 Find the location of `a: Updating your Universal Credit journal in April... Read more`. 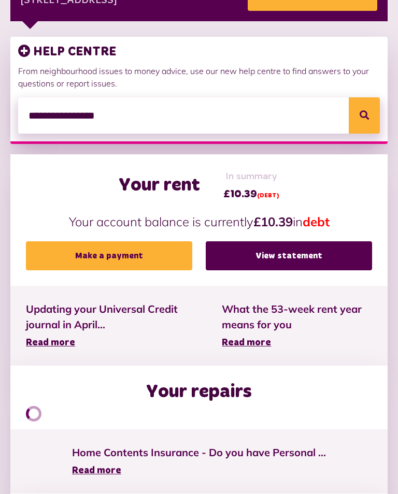

a: Updating your Universal Credit journal in April... Read more is located at coordinates (108, 326).